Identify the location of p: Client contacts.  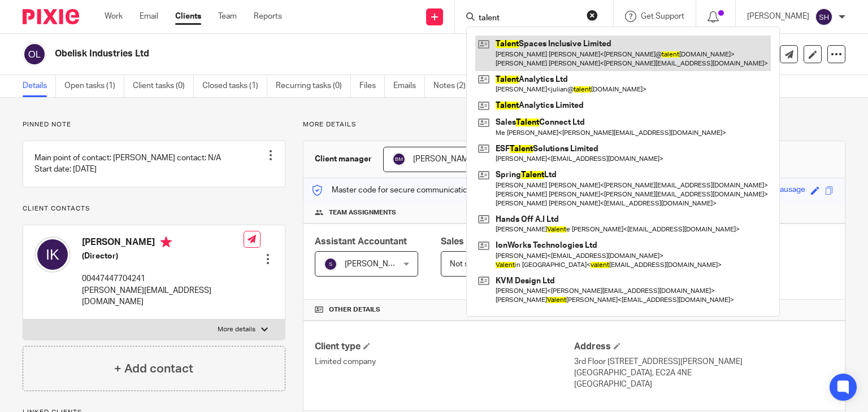
(153, 209).